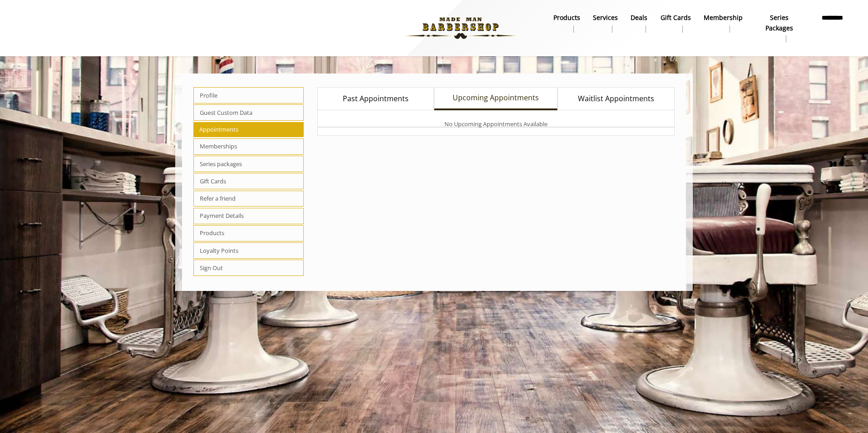  What do you see at coordinates (249, 268) in the screenshot?
I see `span: Sign Out` at bounding box center [249, 268].